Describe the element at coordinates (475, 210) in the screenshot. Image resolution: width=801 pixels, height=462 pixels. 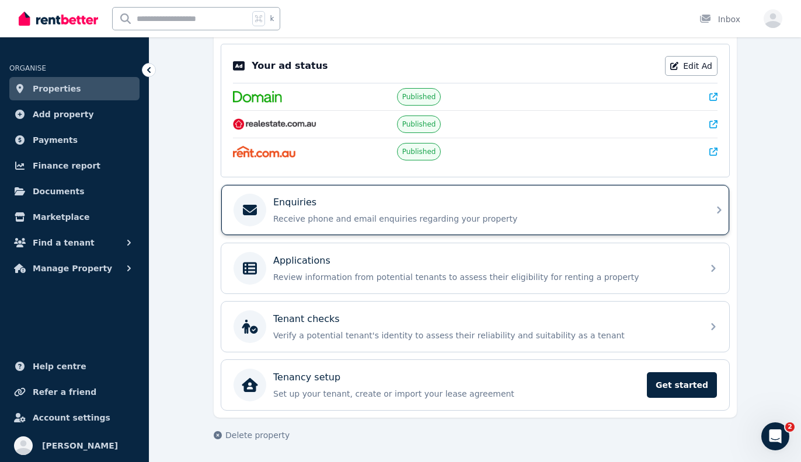
I see `a: EnquiriesReceive phone and email enquiries regarding your property` at that location.